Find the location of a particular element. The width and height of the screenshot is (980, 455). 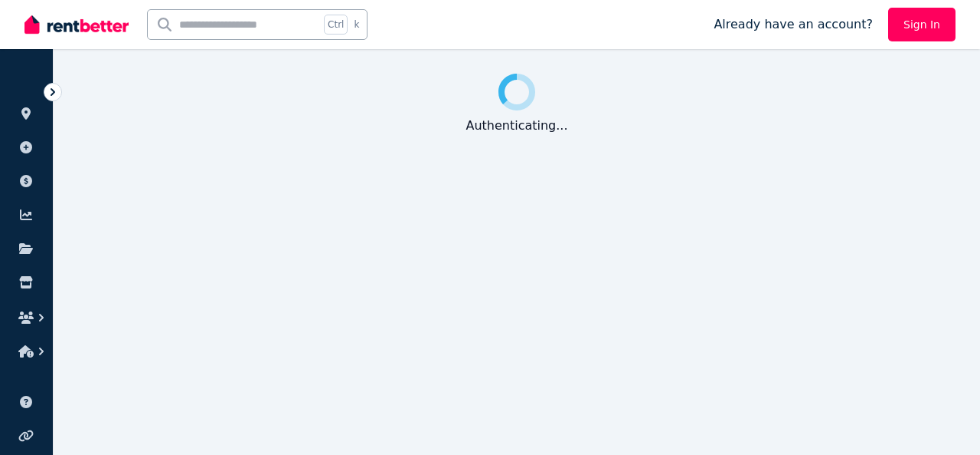

img: RentBetter is located at coordinates (76, 24).